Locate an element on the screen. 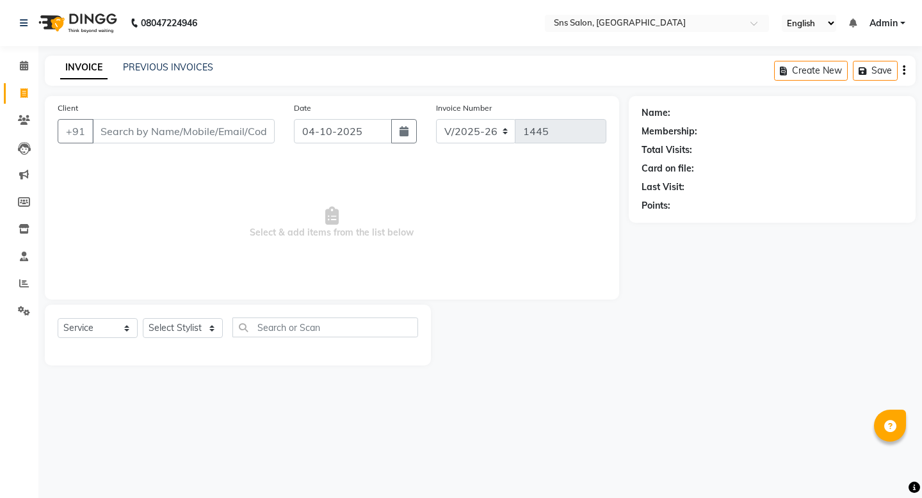 The image size is (922, 498). label: Client is located at coordinates (68, 108).